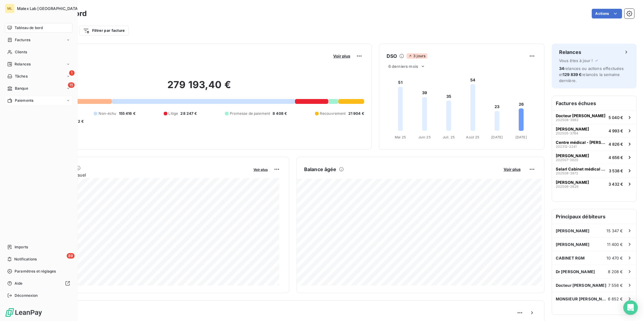 The height and width of the screenshot is (321, 644). Describe the element at coordinates (80, 122) in the screenshot. I see `span: -2 €` at that location.